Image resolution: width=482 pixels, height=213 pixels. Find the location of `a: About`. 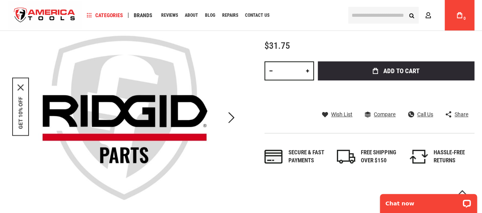

a: About is located at coordinates (191, 15).